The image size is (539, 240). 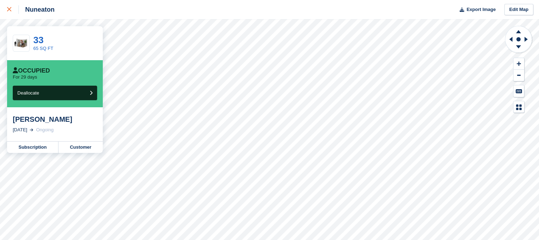 I want to click on button: Keyboard Shortcuts, so click(x=519, y=91).